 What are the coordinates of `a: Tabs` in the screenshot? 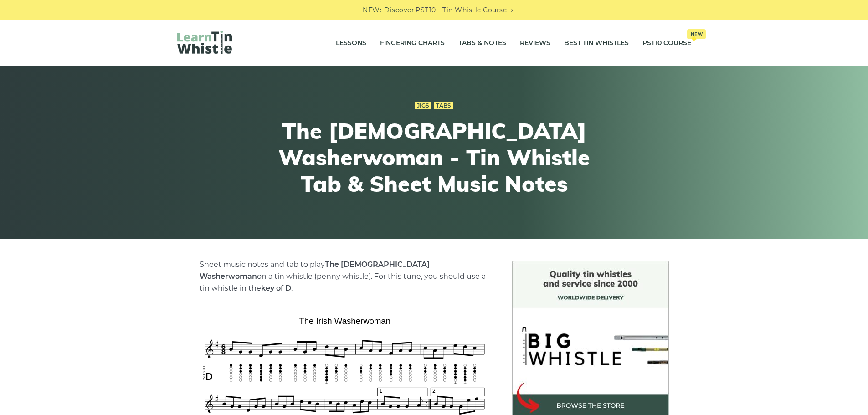 It's located at (443, 106).